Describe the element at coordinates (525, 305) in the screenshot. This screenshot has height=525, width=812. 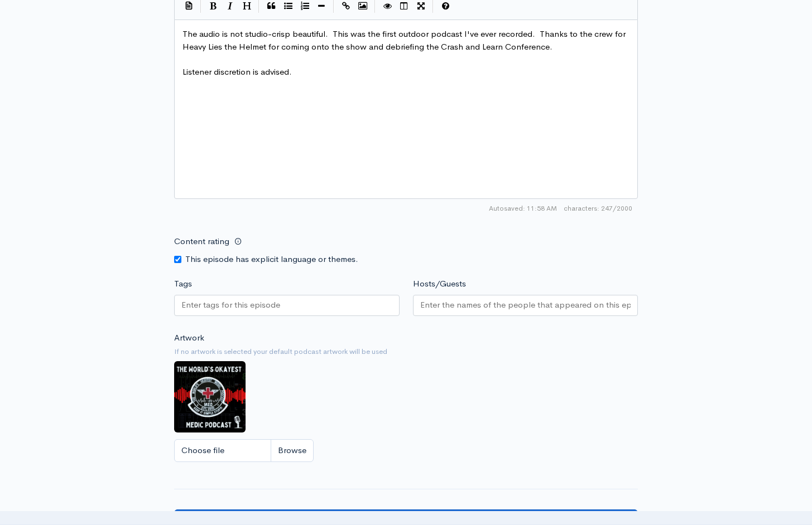
I see `input: Enter the names of the people that appeared on this episode` at that location.